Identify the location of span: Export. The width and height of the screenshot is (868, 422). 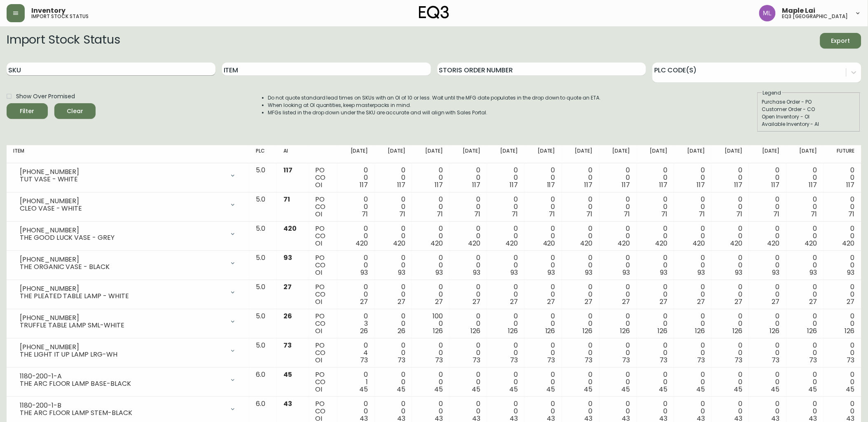
(841, 41).